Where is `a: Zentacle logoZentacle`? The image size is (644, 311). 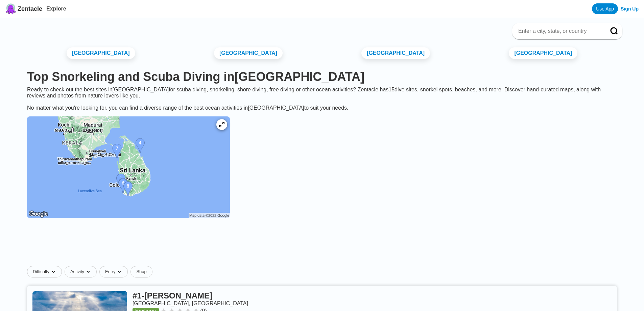
a: Zentacle logoZentacle is located at coordinates (24, 9).